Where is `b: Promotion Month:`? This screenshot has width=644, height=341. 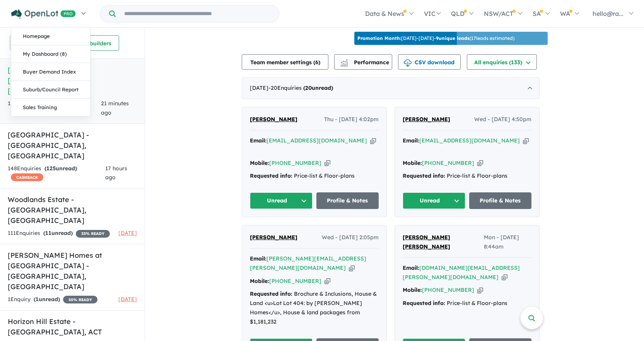 b: Promotion Month: is located at coordinates (379, 38).